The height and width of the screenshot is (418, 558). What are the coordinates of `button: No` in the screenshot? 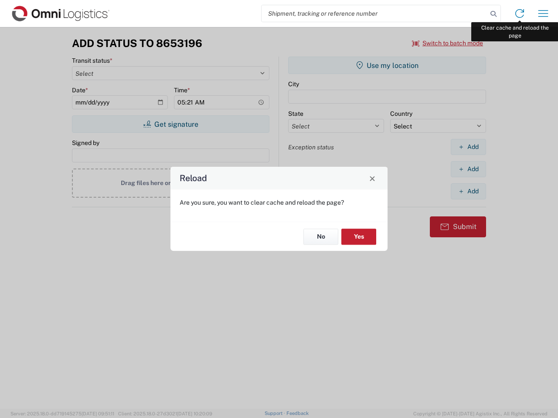 It's located at (321, 237).